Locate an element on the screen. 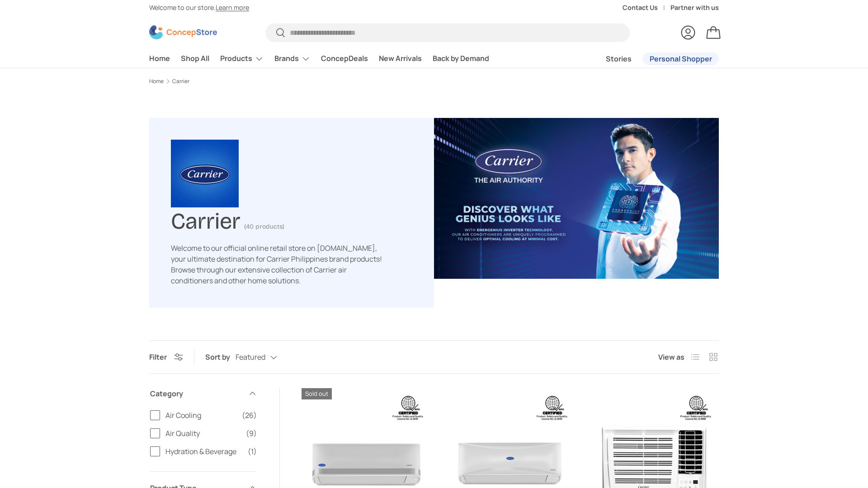 The width and height of the screenshot is (868, 488). p: Welcome to our store. is located at coordinates (199, 8).